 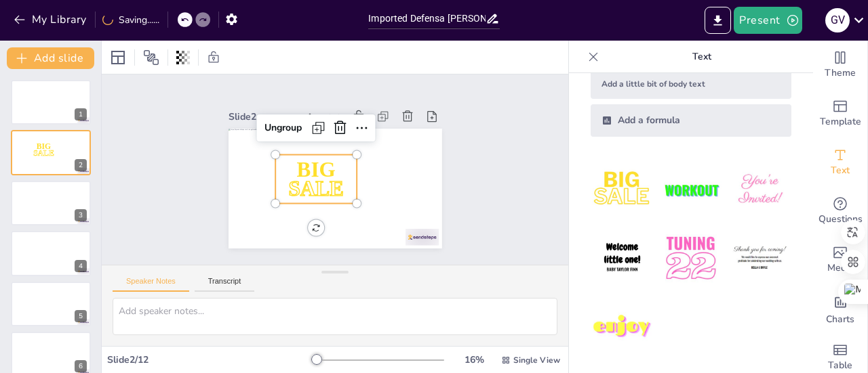 I want to click on span: Questions, so click(x=840, y=219).